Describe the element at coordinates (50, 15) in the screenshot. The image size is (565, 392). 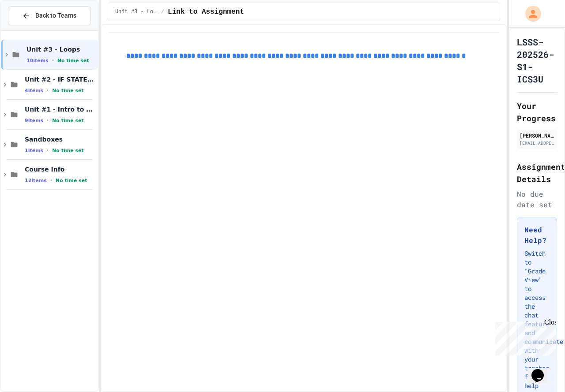
I see `button: Back to Teams` at that location.